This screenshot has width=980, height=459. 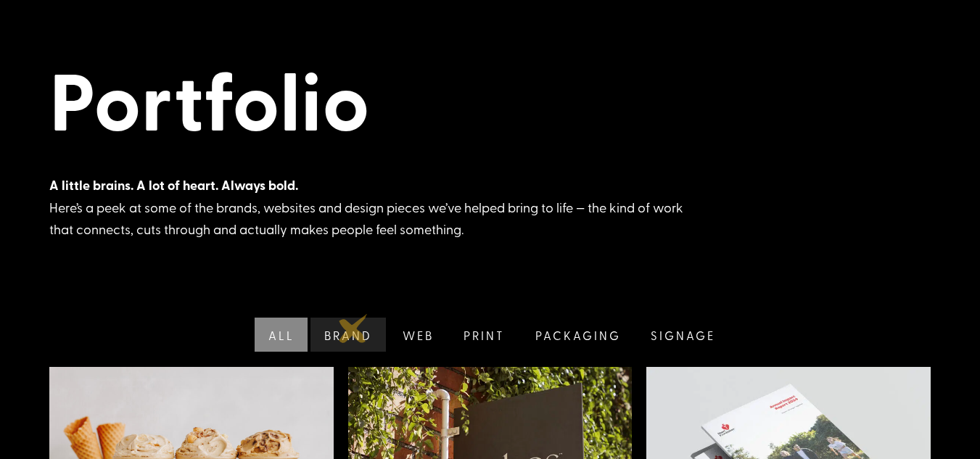 I want to click on h1: Portfolio, so click(x=490, y=103).